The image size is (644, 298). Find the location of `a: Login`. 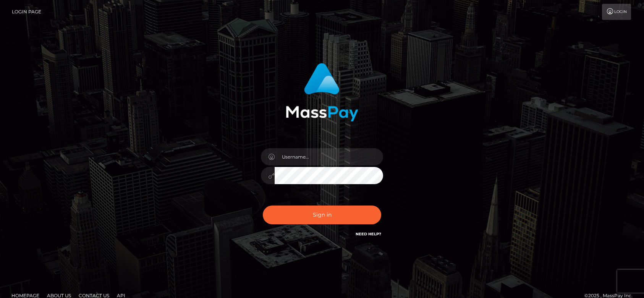

a: Login is located at coordinates (616, 12).